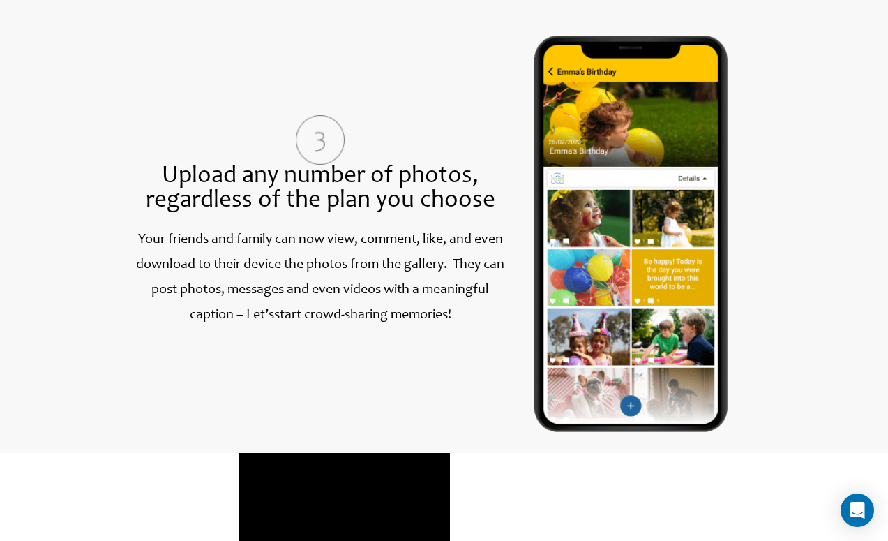 Image resolution: width=888 pixels, height=541 pixels. I want to click on span: Upload any number of photos, regardless of the plan you choose, so click(320, 189).